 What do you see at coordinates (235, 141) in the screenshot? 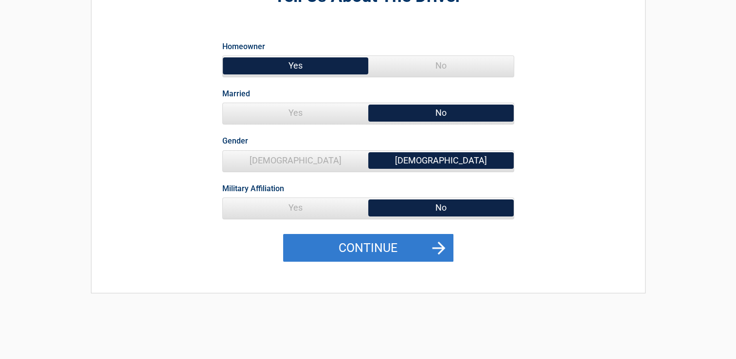
I see `label: Gender` at bounding box center [235, 141].